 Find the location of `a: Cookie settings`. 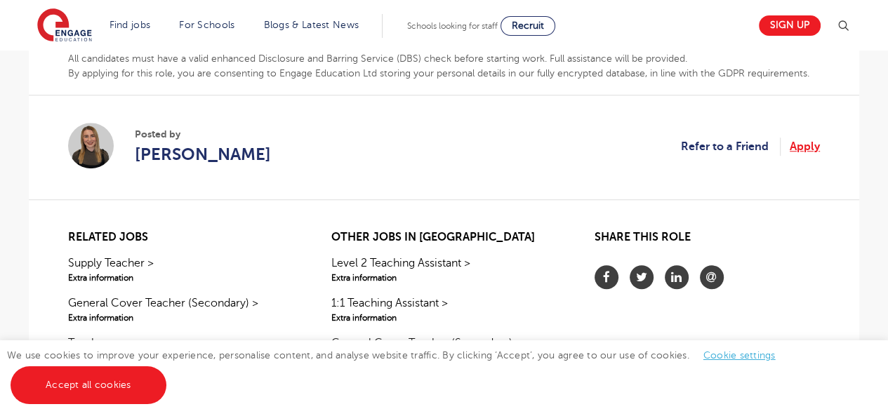

a: Cookie settings is located at coordinates (739, 355).